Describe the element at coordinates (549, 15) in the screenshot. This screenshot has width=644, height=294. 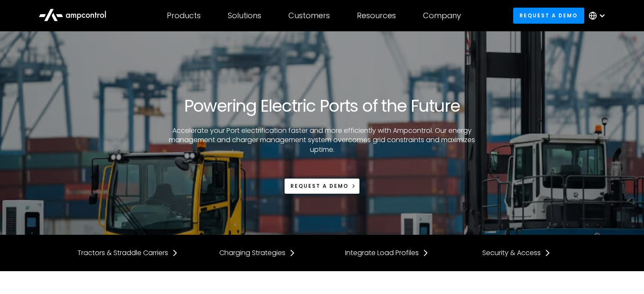
I see `a: Request a demo` at that location.